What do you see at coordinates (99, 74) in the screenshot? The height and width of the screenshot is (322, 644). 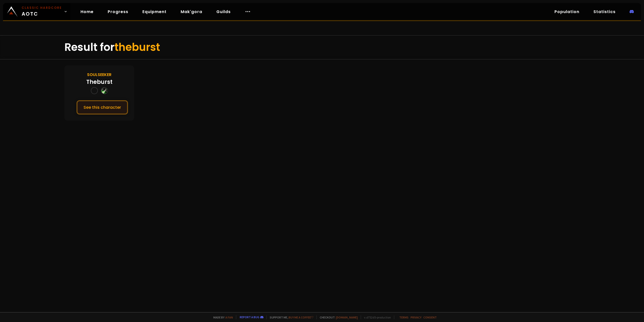 I see `div: Soulseeker` at bounding box center [99, 74].